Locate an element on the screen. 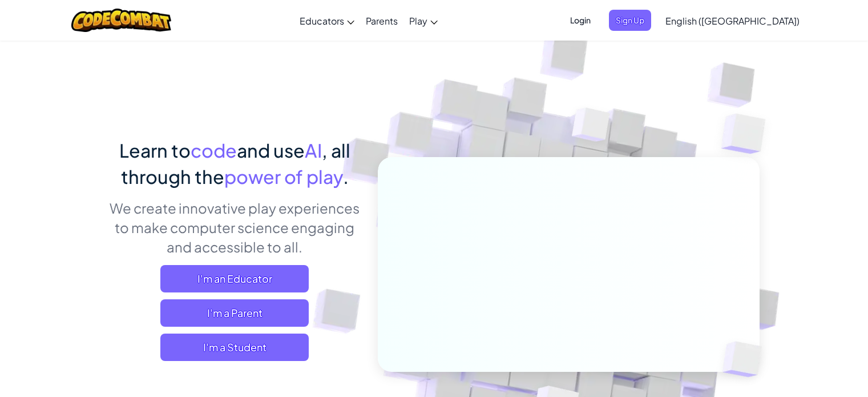 The height and width of the screenshot is (397, 868). span: AI is located at coordinates (313, 150).